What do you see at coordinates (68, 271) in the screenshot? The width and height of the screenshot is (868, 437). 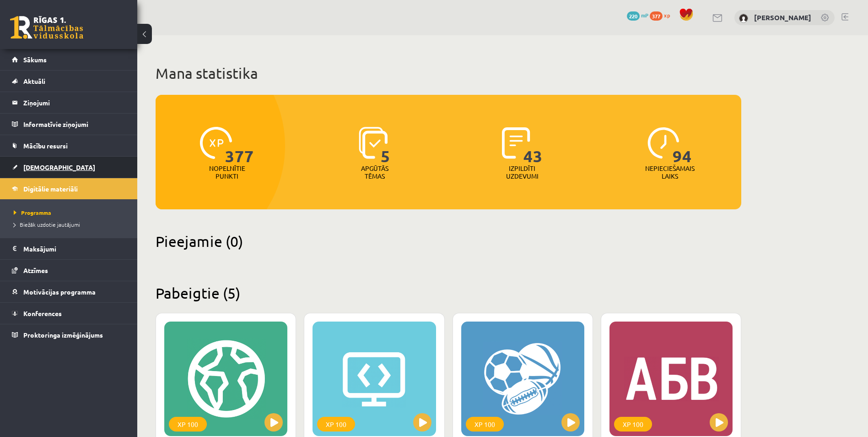 I see `a: Atzīmes` at bounding box center [68, 271].